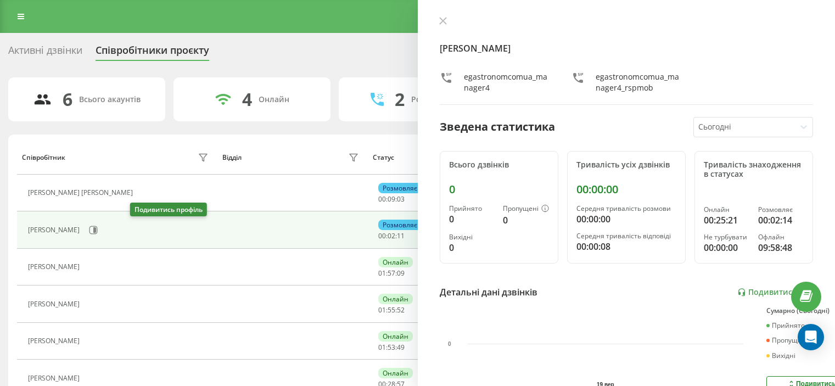  What do you see at coordinates (811, 337) in the screenshot?
I see `div: Open Intercom Messenger` at bounding box center [811, 337].